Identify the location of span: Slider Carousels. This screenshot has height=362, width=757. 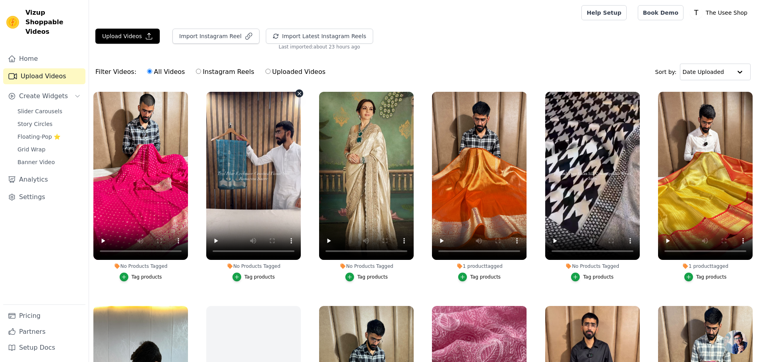
(40, 111).